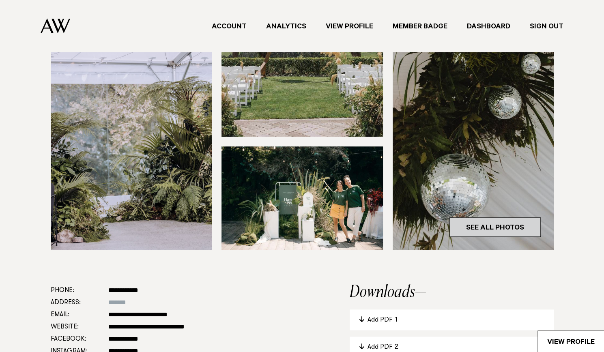  I want to click on a: Dashboard, so click(488, 26).